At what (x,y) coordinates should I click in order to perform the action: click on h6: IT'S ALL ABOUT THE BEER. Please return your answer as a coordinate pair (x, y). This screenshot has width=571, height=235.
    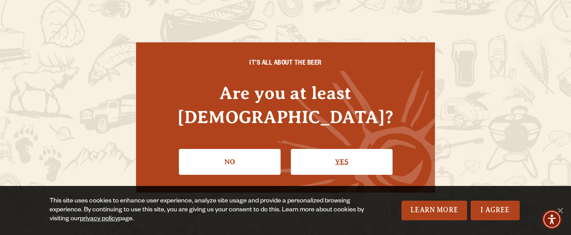
    Looking at the image, I should click on (286, 64).